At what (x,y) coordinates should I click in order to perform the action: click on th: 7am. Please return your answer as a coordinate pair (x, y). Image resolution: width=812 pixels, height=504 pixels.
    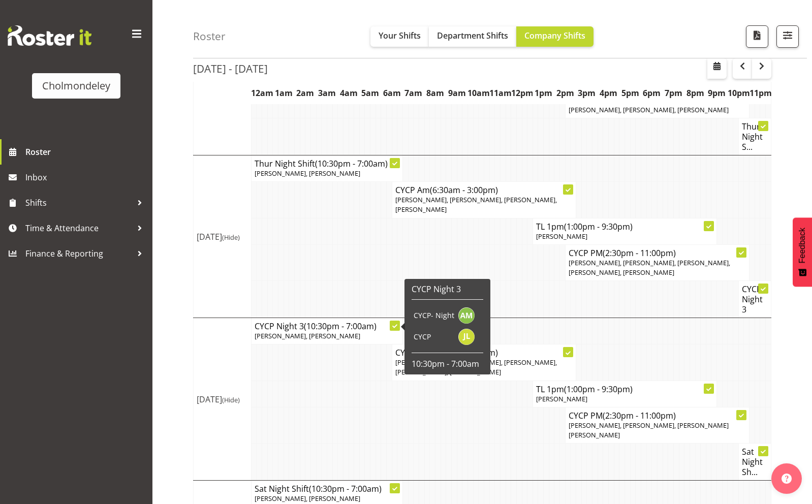
    Looking at the image, I should click on (414, 93).